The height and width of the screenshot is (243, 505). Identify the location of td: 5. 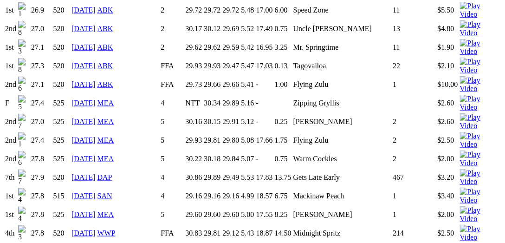
(172, 140).